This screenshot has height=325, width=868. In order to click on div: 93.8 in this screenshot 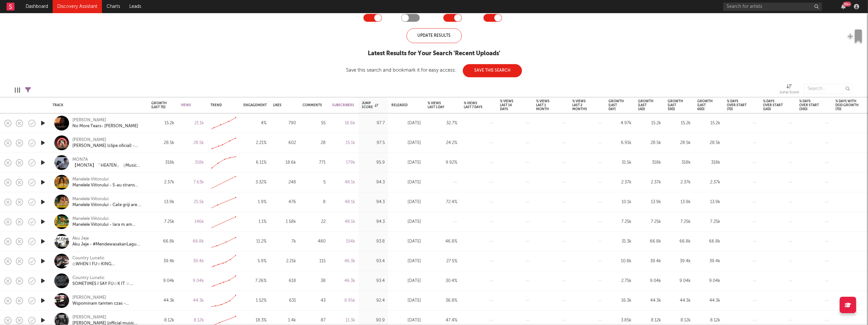, I will do `click(373, 242)`.